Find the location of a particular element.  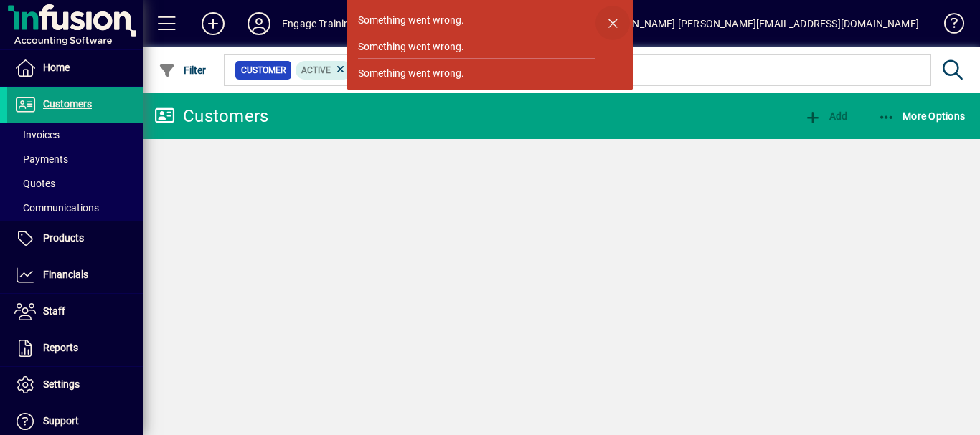

a: Staff is located at coordinates (76, 312).